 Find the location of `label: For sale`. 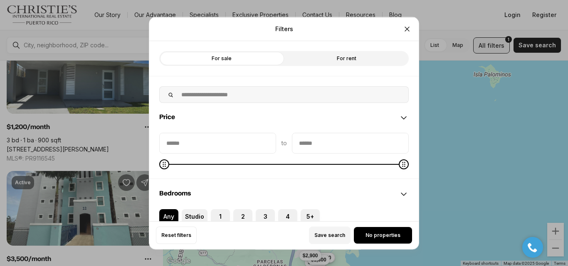

label: For sale is located at coordinates (222, 58).